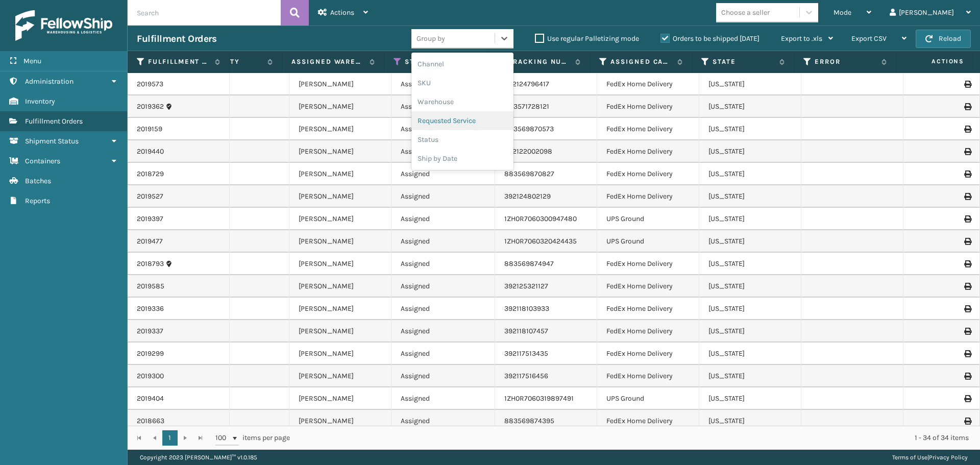 The height and width of the screenshot is (465, 980). Describe the element at coordinates (38, 200) in the screenshot. I see `span: Reports` at that location.